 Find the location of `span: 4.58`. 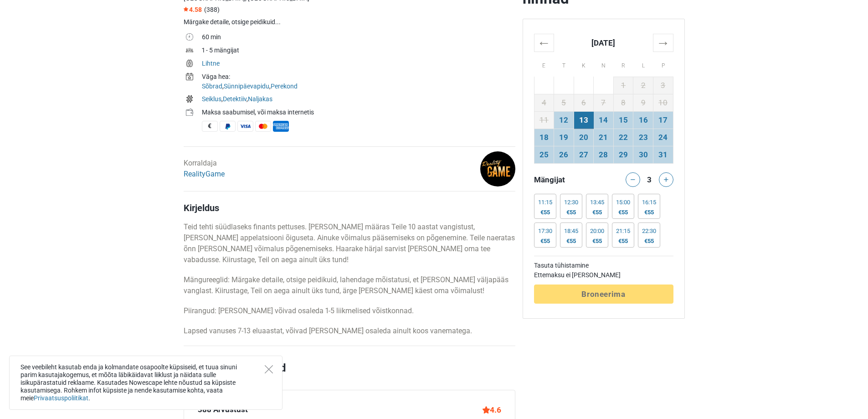

span: 4.58 is located at coordinates (193, 9).